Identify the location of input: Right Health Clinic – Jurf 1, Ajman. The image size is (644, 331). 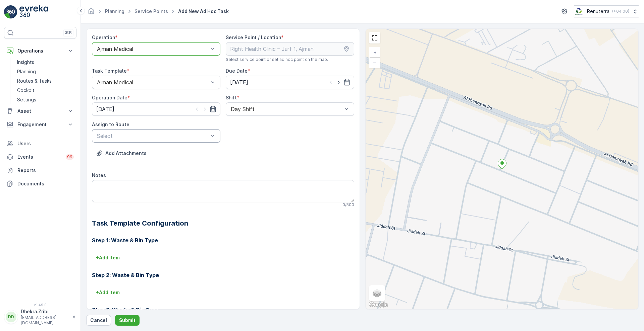
(290, 49).